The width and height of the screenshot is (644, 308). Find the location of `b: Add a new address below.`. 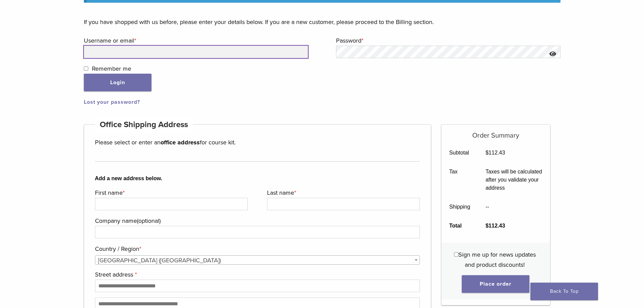

b: Add a new address below. is located at coordinates (258, 179).